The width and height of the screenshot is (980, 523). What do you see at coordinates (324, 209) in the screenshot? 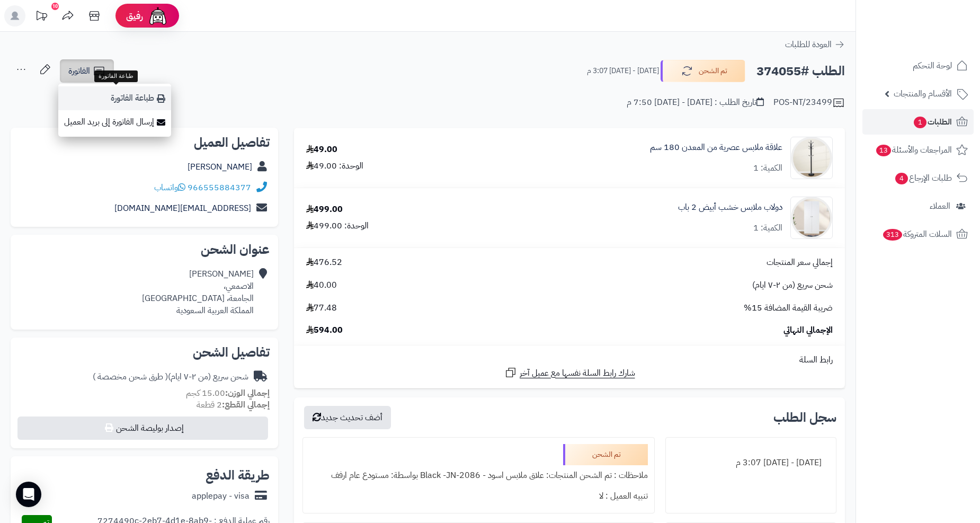
I see `div: 499.00` at bounding box center [324, 209].